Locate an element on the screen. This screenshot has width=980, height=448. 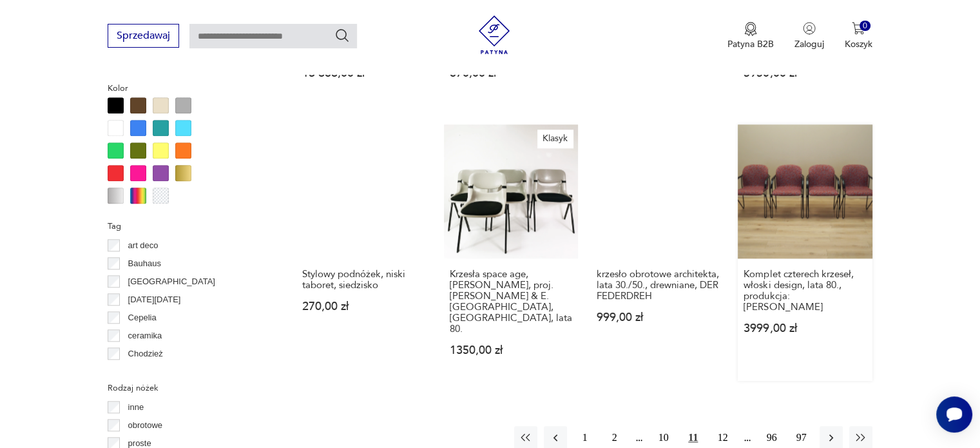
p: ceramika is located at coordinates (145, 336).